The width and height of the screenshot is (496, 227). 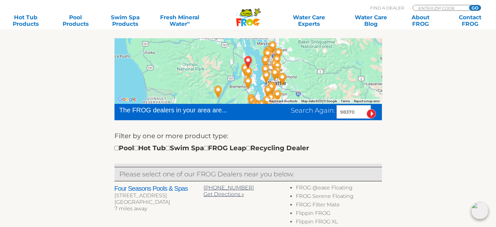 What do you see at coordinates (367, 101) in the screenshot?
I see `a: Report a map error` at bounding box center [367, 101].